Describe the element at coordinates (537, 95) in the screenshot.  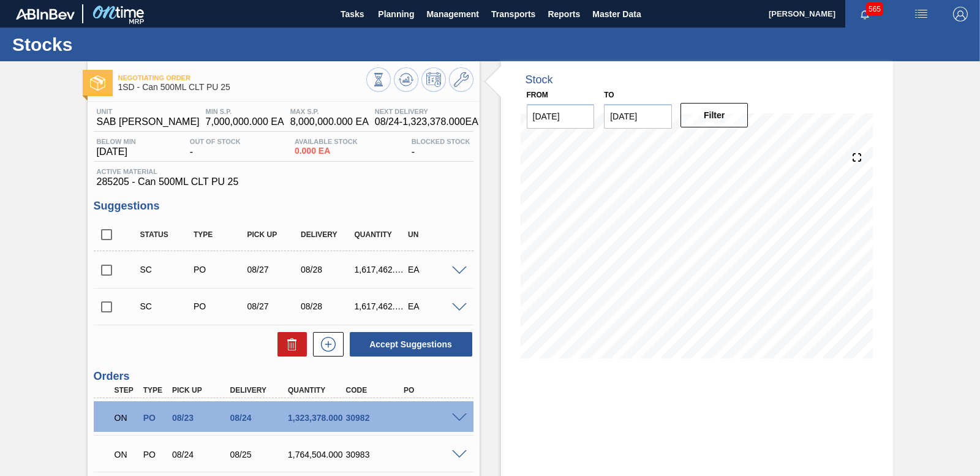
I see `label: From` at that location.